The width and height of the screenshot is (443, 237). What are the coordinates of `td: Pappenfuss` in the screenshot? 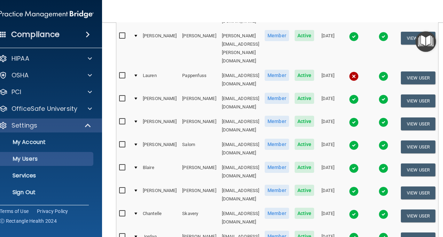 It's located at (199, 80).